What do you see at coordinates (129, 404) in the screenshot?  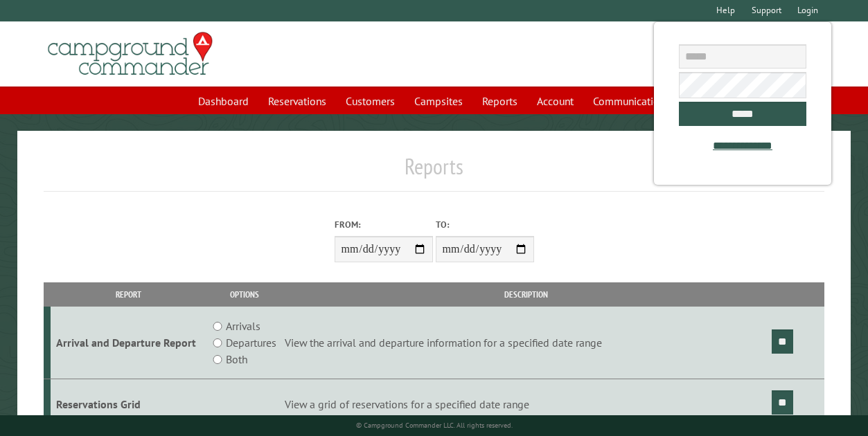 I see `td: Reservations Grid` at bounding box center [129, 404].